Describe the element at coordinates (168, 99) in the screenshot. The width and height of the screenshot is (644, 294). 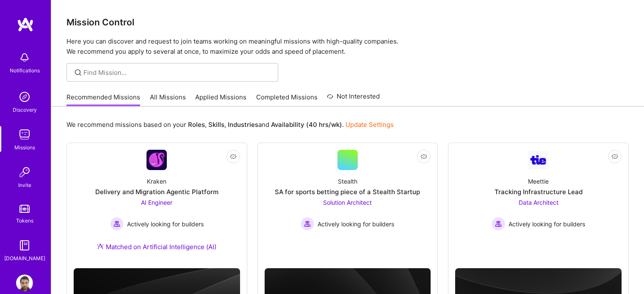
I see `a: All Missions` at that location.